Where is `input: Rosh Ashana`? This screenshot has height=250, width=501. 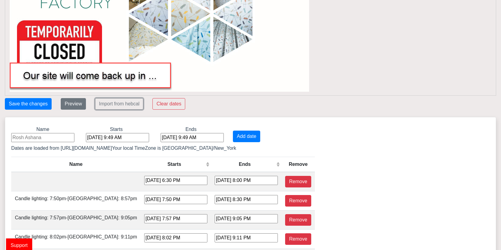
input: Rosh Ashana is located at coordinates (43, 137).